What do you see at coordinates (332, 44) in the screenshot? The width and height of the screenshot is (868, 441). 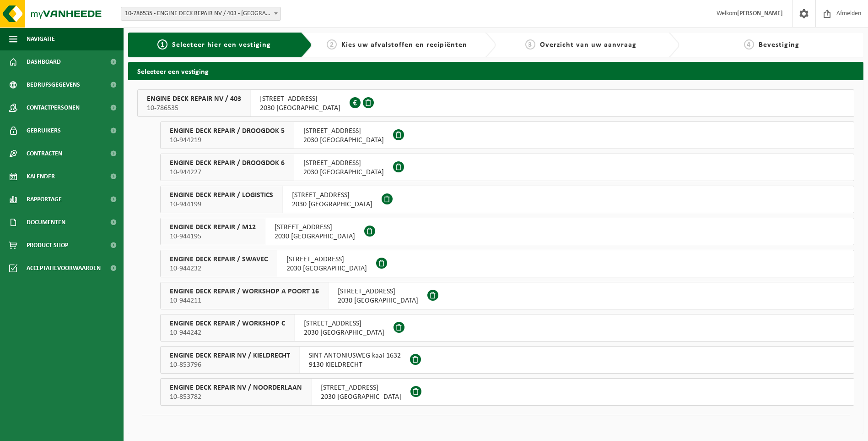 I see `span: 2` at bounding box center [332, 44].